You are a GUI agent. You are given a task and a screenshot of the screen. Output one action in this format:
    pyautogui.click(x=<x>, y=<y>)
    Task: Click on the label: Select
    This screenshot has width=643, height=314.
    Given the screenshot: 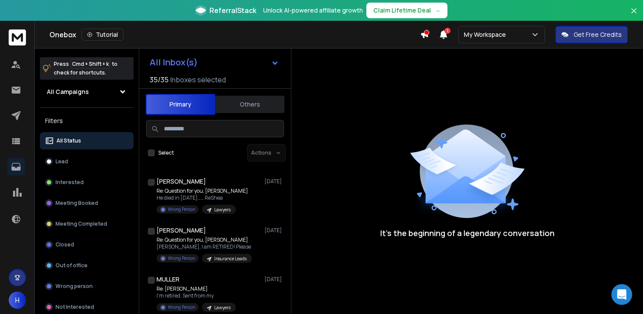 What is the action you would take?
    pyautogui.click(x=166, y=153)
    